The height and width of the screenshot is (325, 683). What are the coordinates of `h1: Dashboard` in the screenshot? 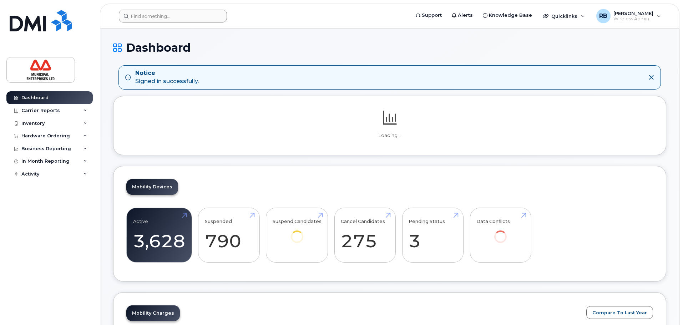 It's located at (390, 47).